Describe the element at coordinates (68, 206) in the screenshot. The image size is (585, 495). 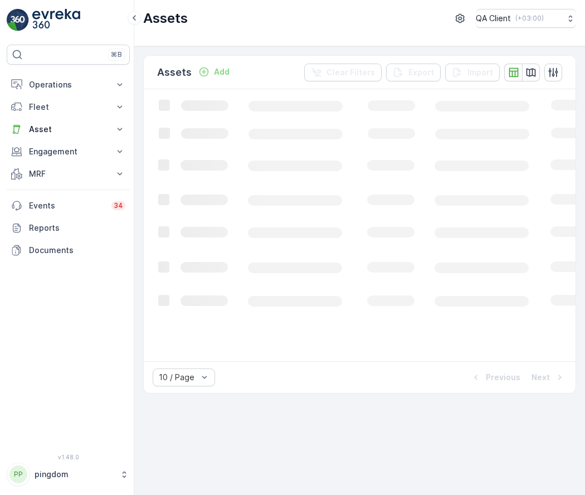
I see `a: Events34` at that location.